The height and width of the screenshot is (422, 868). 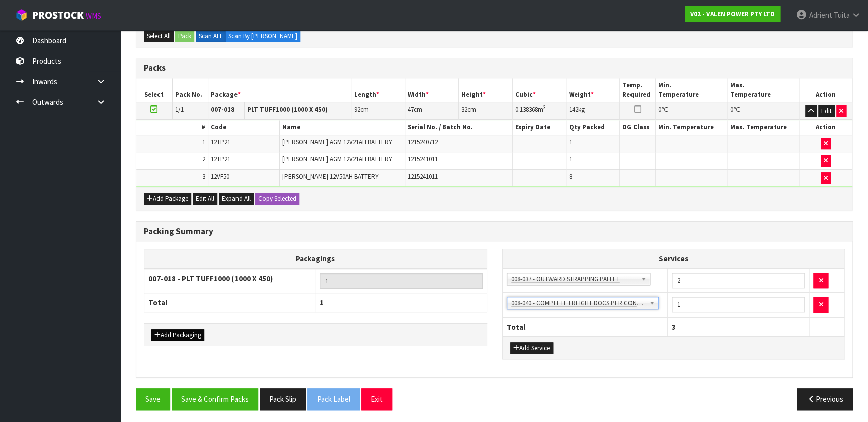 I want to click on span: 32, so click(x=464, y=109).